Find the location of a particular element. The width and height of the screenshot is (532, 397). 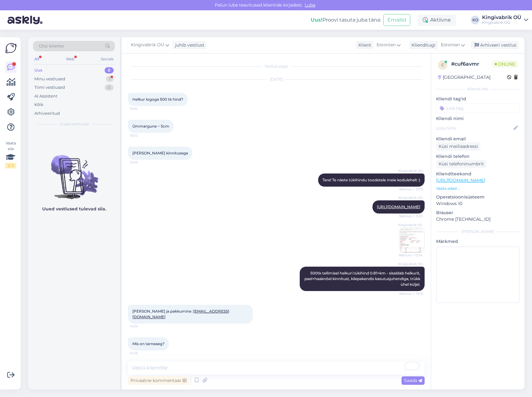

div: Klienditugi is located at coordinates (422, 45).